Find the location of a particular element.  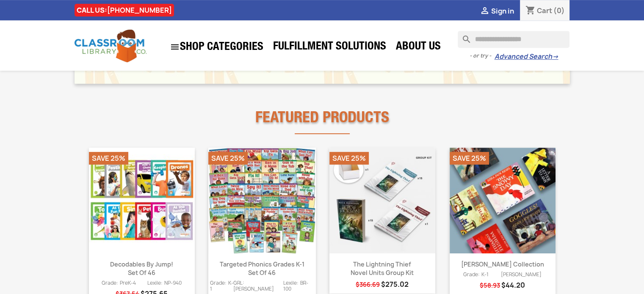

span: Lexile: NP-940 is located at coordinates (164, 283).